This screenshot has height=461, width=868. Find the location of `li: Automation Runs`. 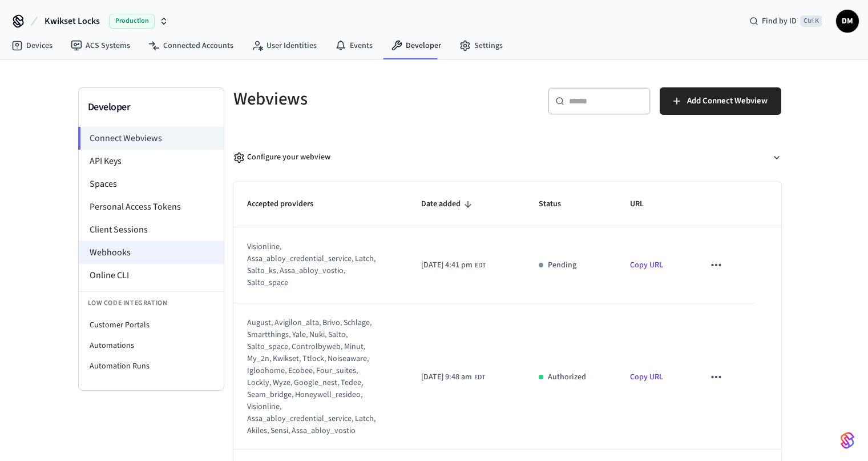

li: Automation Runs is located at coordinates (151, 366).